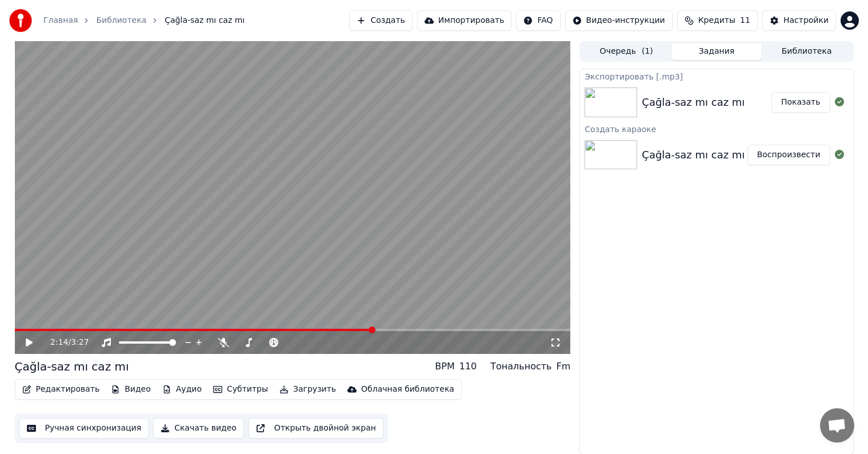 The height and width of the screenshot is (454, 868). I want to click on div: Тональность, so click(520, 366).